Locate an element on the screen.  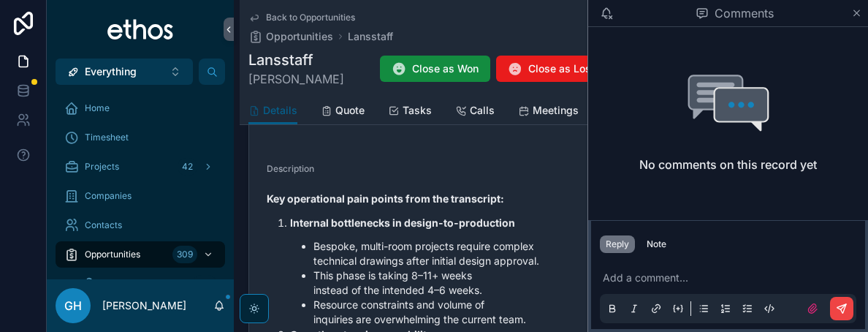
div: 194 is located at coordinates (205, 284).